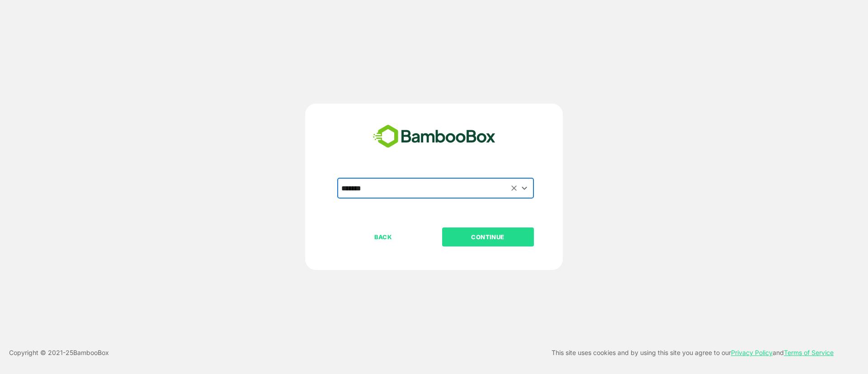  What do you see at coordinates (488, 237) in the screenshot?
I see `button: CONTINUE` at bounding box center [488, 237].